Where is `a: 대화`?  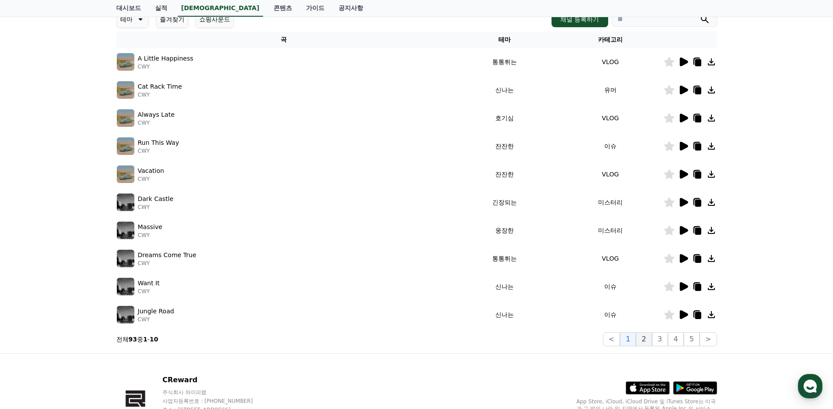
a: 대화 is located at coordinates (86, 289).